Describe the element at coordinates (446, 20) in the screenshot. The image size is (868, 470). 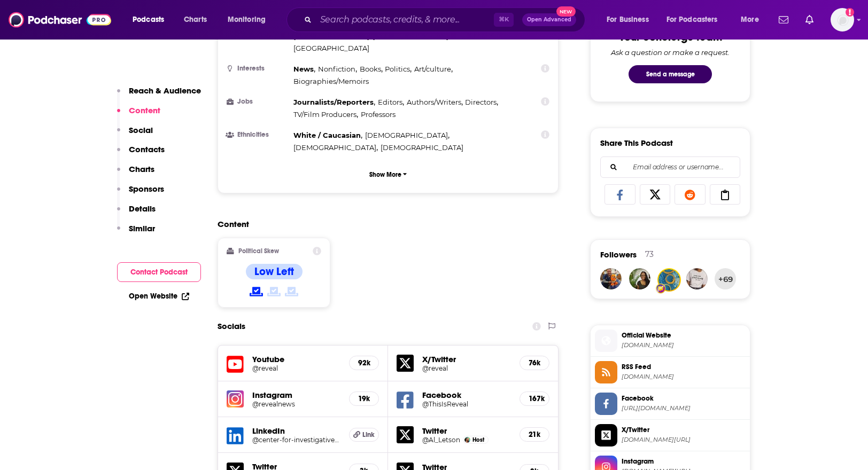
I see `div: Search podcasts, credits, & more...` at that location.